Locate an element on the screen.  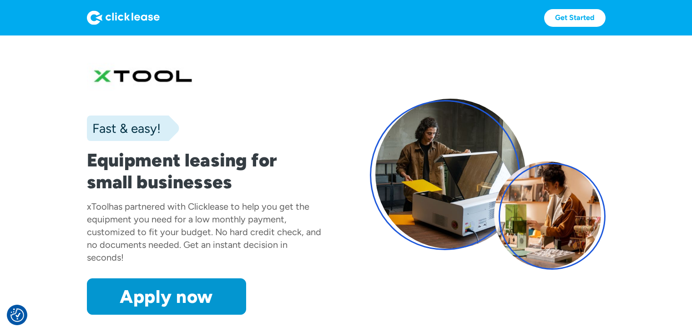
div: has partnered with Clicklease to help you get the equipment you need for a low monthly payment, c... is located at coordinates (204, 232).